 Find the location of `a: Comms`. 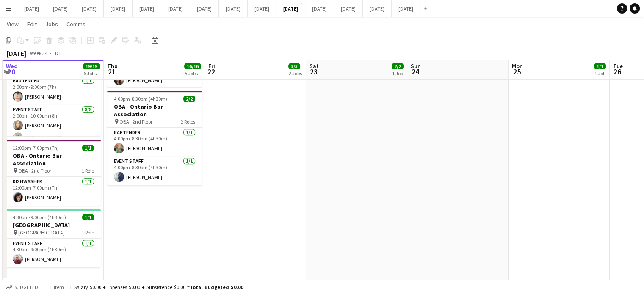

a: Comms is located at coordinates (76, 24).